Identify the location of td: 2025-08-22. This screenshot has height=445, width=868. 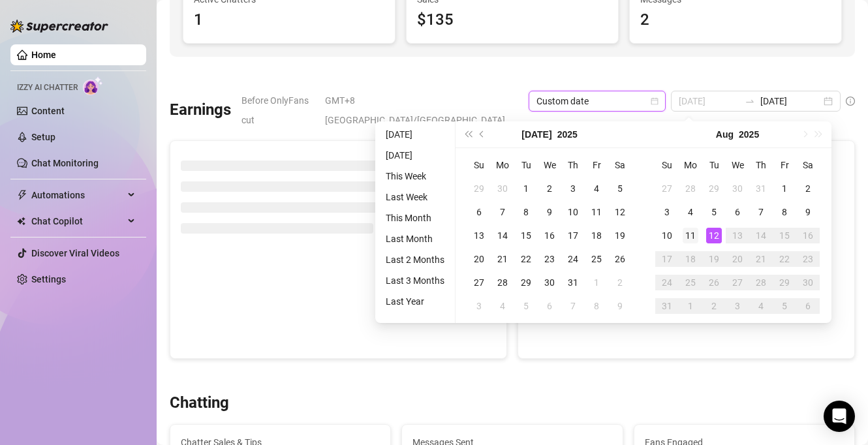
(784, 259).